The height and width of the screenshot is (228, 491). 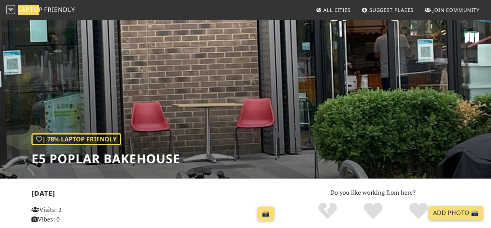 What do you see at coordinates (41, 10) in the screenshot?
I see `a: LaptopFriendly LaptopFriendly` at bounding box center [41, 10].